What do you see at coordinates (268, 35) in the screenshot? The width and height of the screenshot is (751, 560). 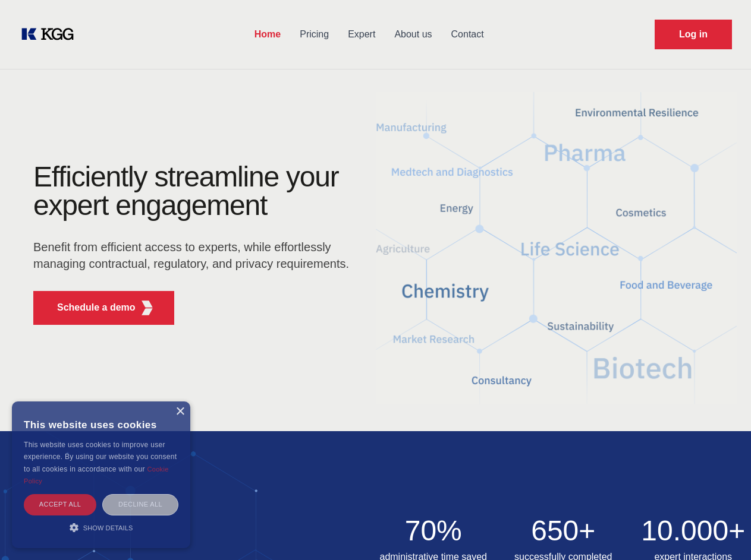 I see `a: Home` at bounding box center [268, 35].